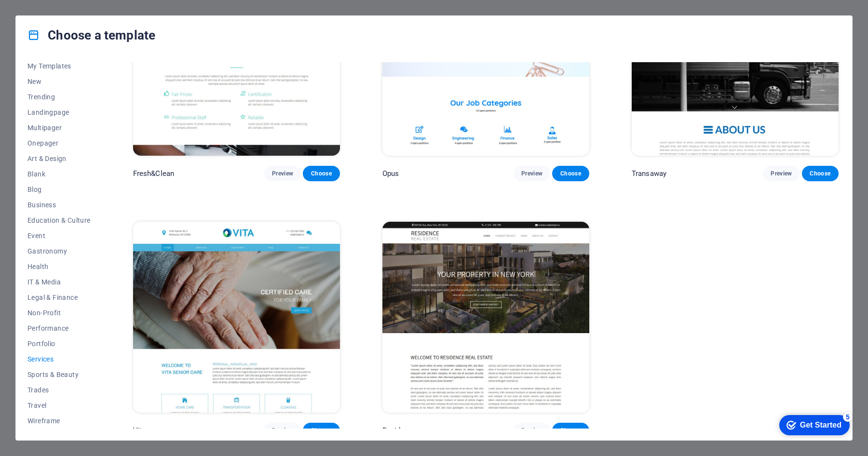 The height and width of the screenshot is (456, 868). What do you see at coordinates (59, 174) in the screenshot?
I see `span: Blank` at bounding box center [59, 174].